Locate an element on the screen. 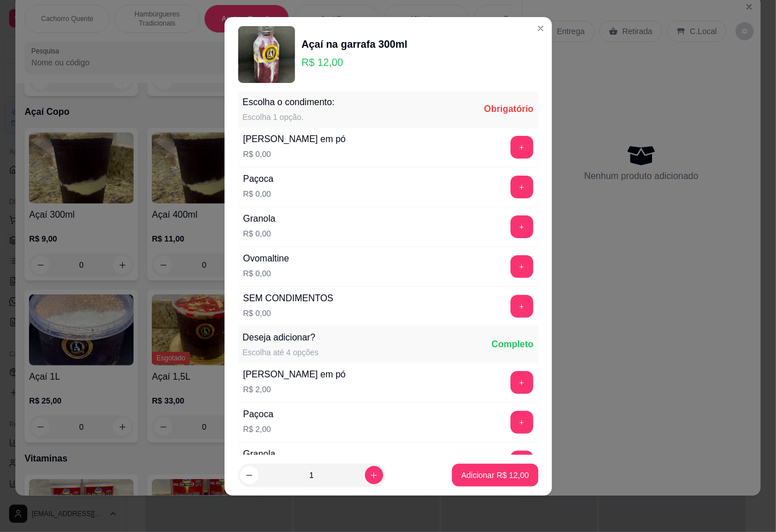 This screenshot has width=776, height=532. div: Ovomaltine is located at coordinates (266, 258).